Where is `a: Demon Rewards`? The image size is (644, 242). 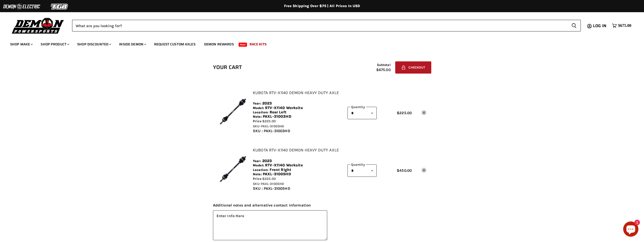 a: Demon Rewards is located at coordinates (218, 44).